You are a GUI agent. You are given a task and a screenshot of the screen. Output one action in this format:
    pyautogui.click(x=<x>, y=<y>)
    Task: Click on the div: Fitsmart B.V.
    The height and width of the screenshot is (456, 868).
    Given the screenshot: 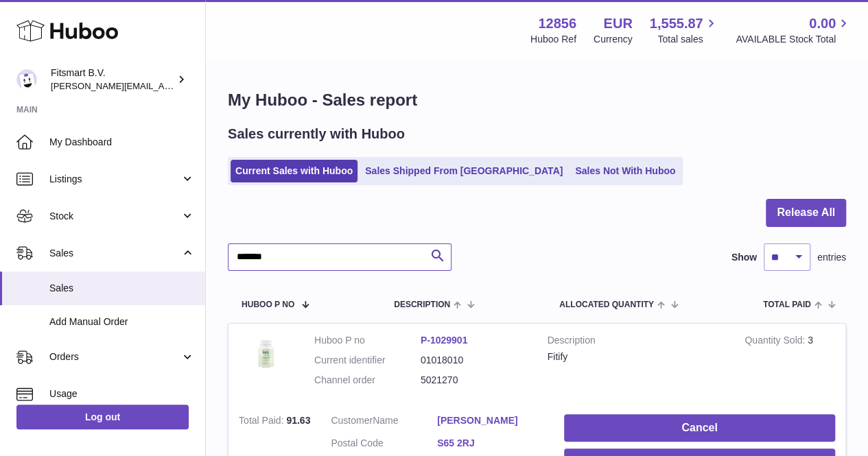 What is the action you would take?
    pyautogui.click(x=113, y=80)
    